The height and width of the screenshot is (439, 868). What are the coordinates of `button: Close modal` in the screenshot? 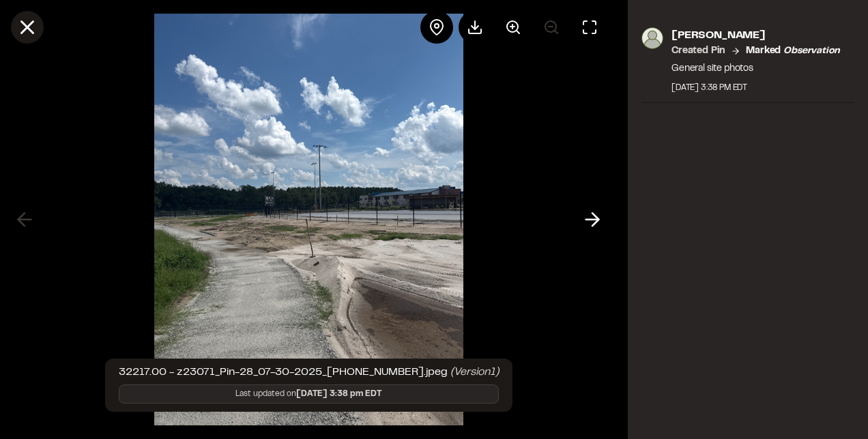 It's located at (27, 27).